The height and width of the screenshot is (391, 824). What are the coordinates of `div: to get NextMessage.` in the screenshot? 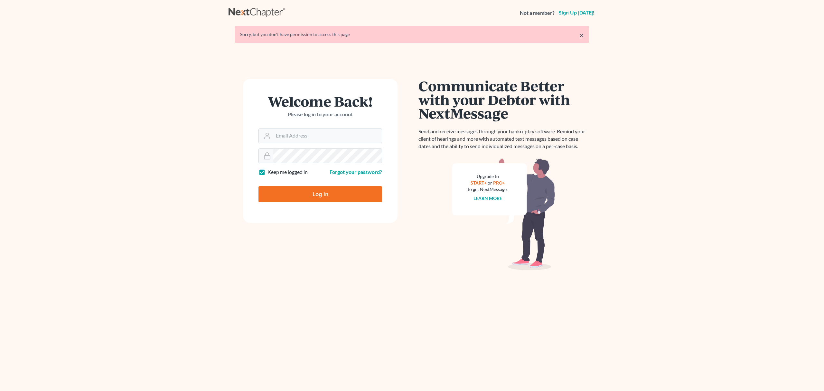 It's located at (488, 189).